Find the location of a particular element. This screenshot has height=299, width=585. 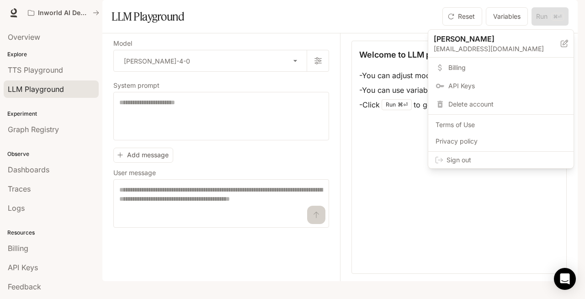

a: API Keys is located at coordinates (501, 86).